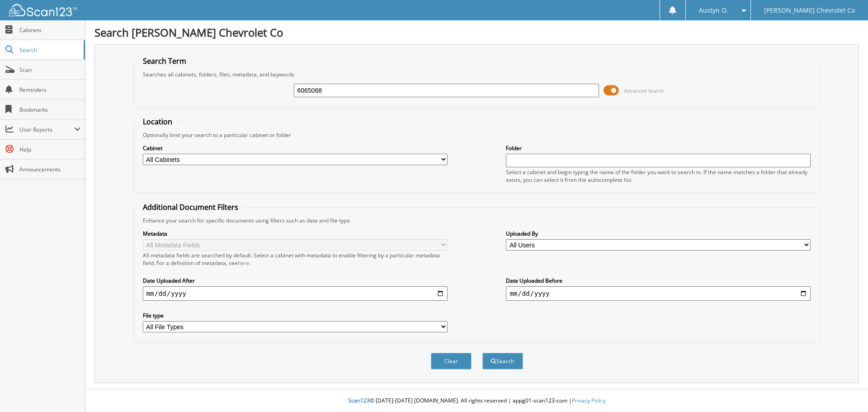 This screenshot has width=868, height=412. What do you see at coordinates (643, 90) in the screenshot?
I see `span: Advanced Search` at bounding box center [643, 90].